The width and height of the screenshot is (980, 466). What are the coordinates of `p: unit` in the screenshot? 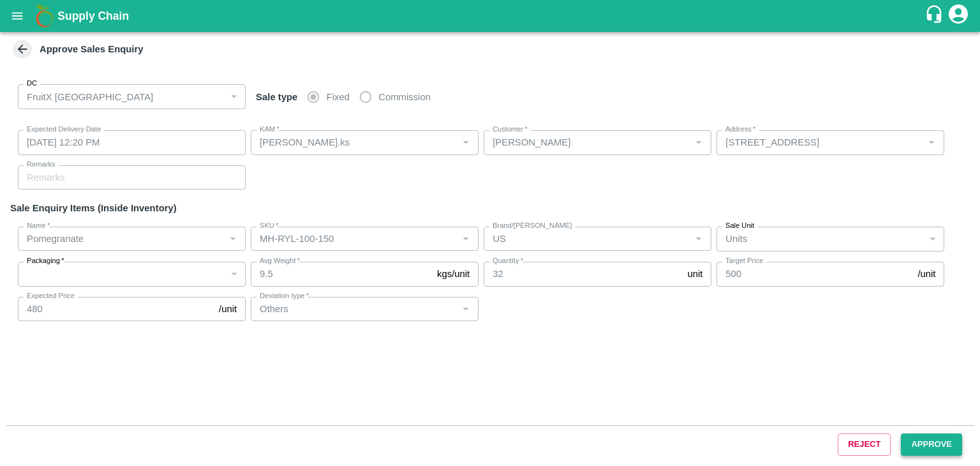 It's located at (695, 274).